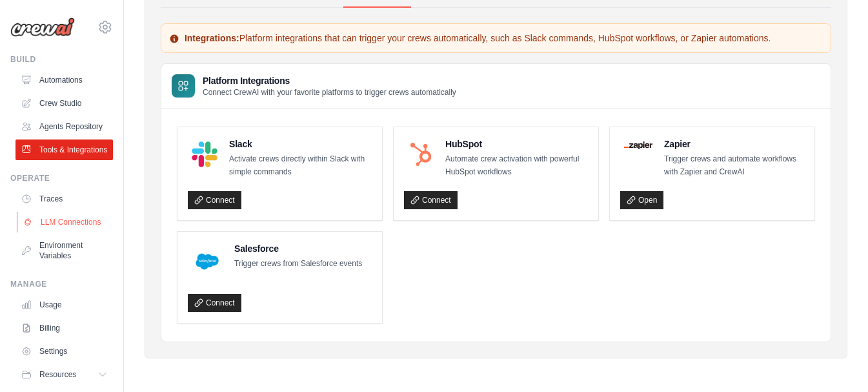 The width and height of the screenshot is (868, 392). What do you see at coordinates (204, 155) in the screenshot?
I see `img: Slack Logo` at bounding box center [204, 155].